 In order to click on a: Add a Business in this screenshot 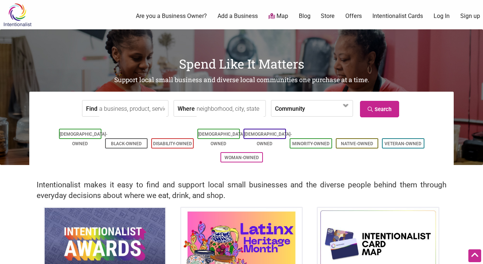, I will do `click(238, 16)`.